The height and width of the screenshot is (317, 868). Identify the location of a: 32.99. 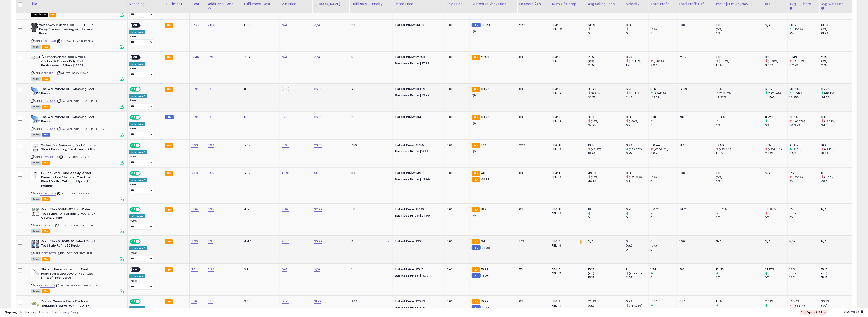
(285, 117).